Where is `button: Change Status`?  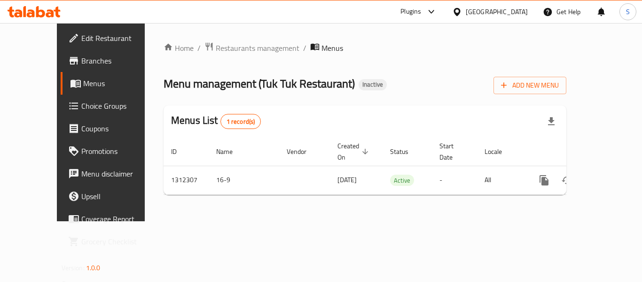
button: Change Status is located at coordinates (567, 180).